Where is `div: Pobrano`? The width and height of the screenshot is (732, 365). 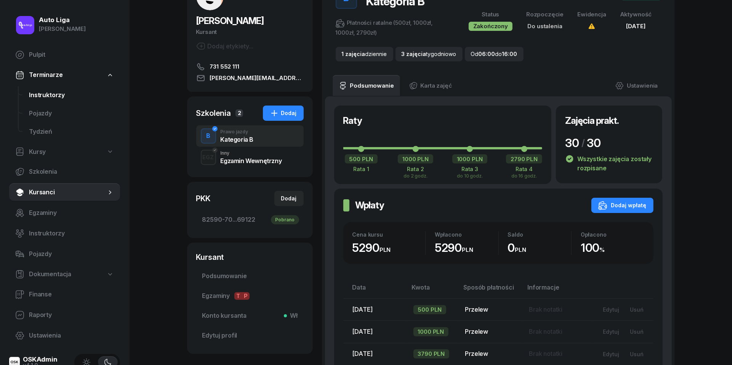 div: Pobrano is located at coordinates (285, 220).